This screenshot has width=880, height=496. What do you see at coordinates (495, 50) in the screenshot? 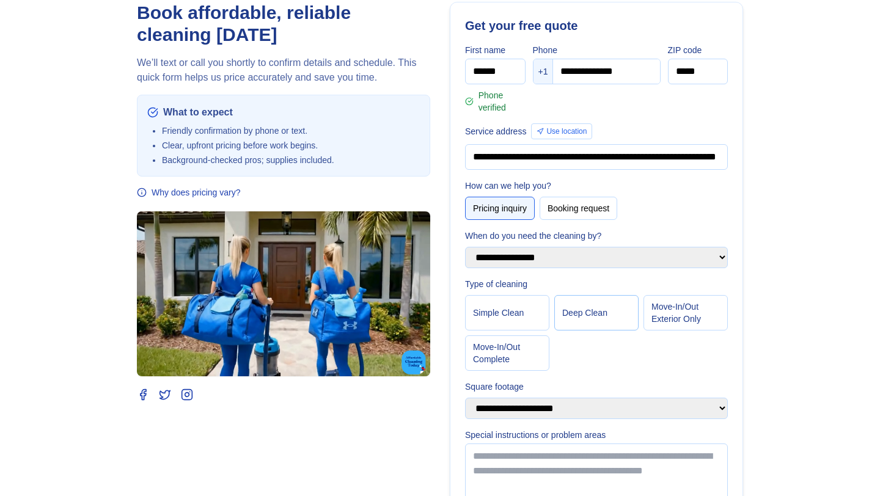
I see `label: First name` at bounding box center [495, 50].